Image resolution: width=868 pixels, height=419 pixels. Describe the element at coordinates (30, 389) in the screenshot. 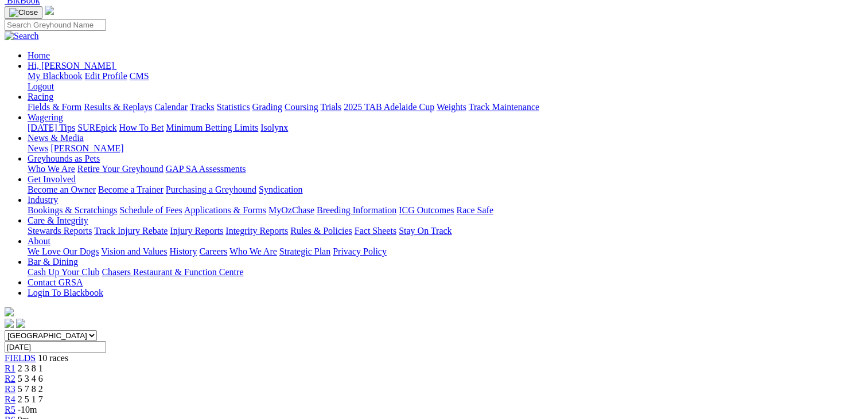

I see `span: 5 7 8 2` at that location.